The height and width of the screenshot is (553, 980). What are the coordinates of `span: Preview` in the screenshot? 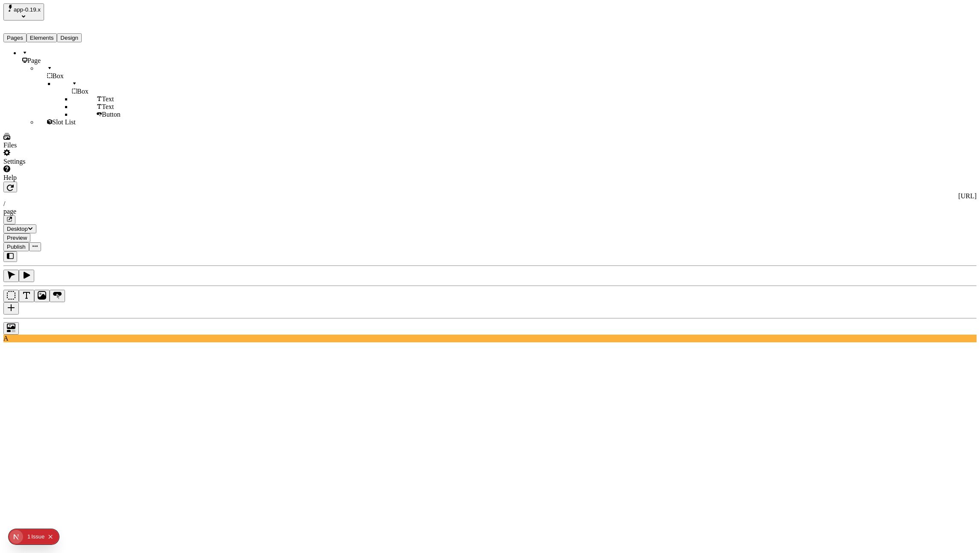 It's located at (17, 238).